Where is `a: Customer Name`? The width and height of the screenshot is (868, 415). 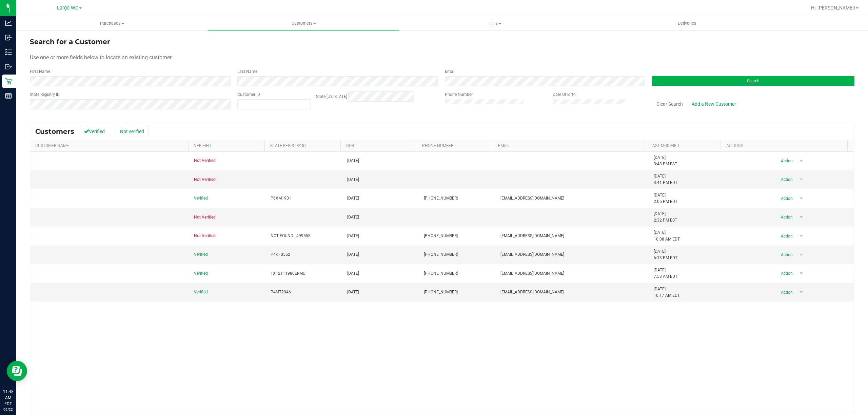
a: Customer Name is located at coordinates (52, 145).